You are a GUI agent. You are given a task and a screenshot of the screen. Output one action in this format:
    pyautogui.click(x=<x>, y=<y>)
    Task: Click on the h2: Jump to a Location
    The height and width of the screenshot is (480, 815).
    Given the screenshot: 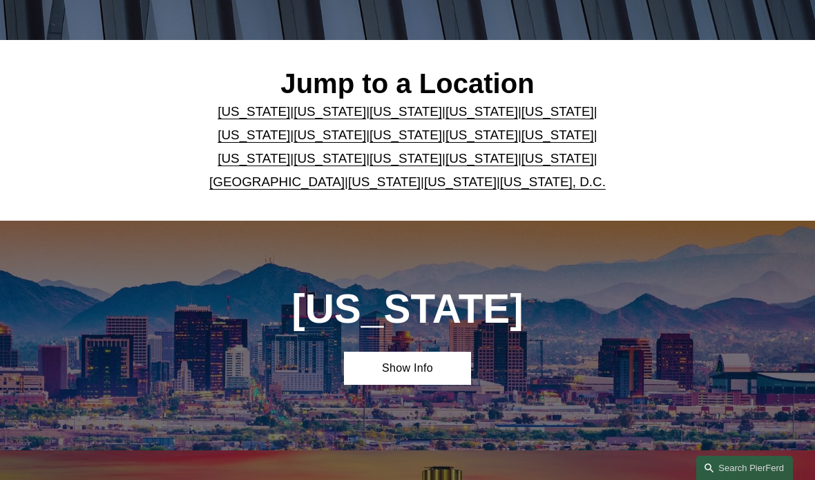 What is the action you would take?
    pyautogui.click(x=407, y=84)
    